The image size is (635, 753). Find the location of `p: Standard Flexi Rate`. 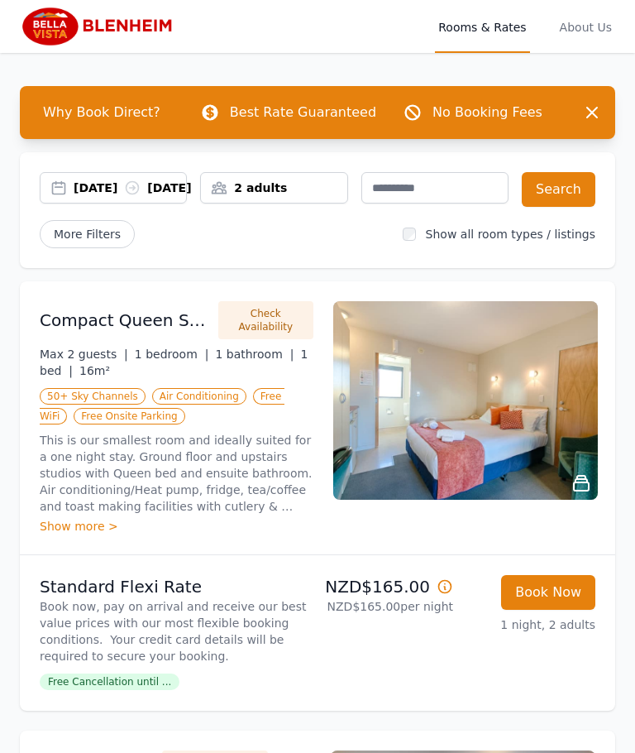

p: Standard Flexi Rate is located at coordinates (175, 587).